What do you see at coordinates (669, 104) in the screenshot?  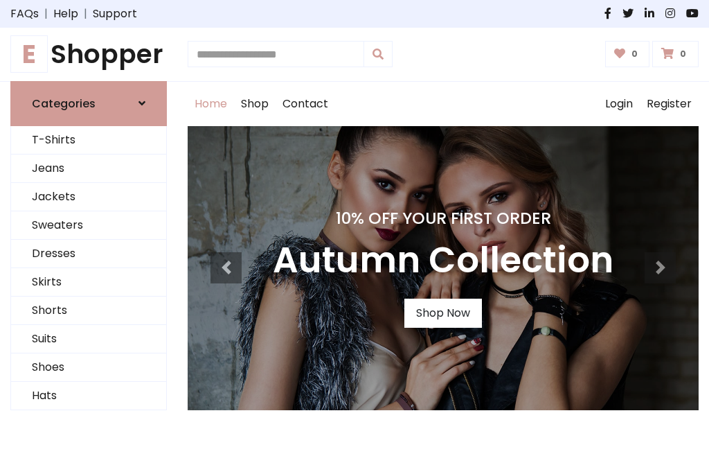 I see `a: Register` at bounding box center [669, 104].